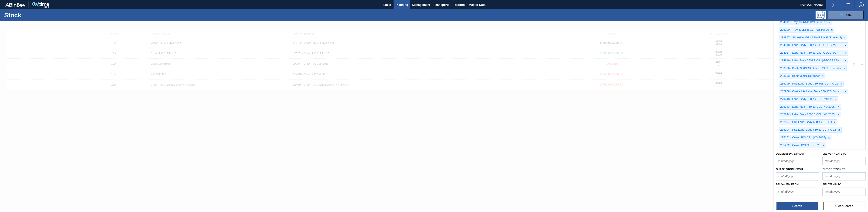  What do you see at coordinates (849, 15) in the screenshot?
I see `span: Filter` at bounding box center [849, 15].